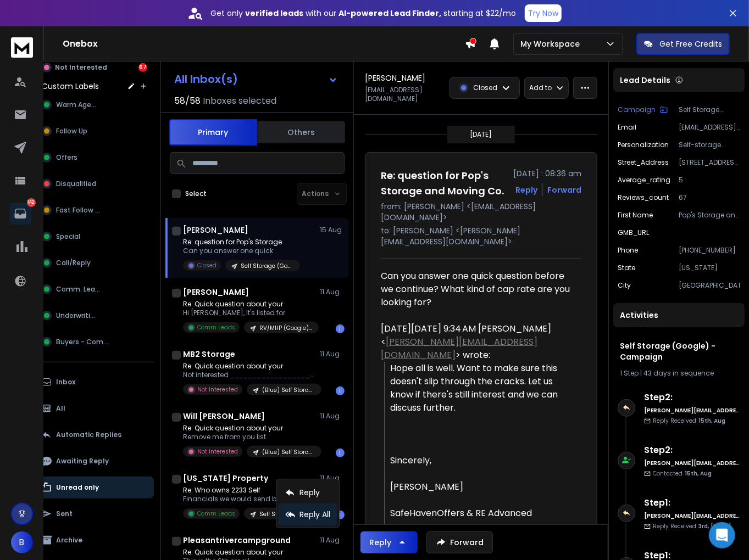  Describe the element at coordinates (143, 68) in the screenshot. I see `div: 67` at that location.